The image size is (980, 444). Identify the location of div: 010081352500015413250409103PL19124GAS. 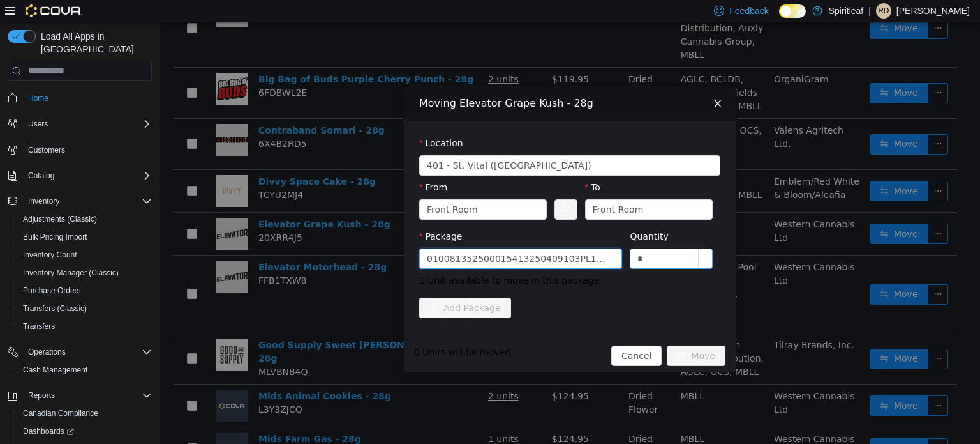
(357, 237).